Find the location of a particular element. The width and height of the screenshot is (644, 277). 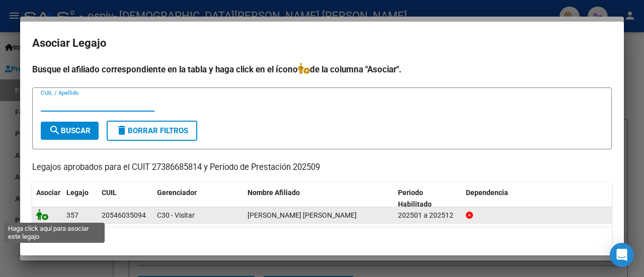

span: Borrar Filtros is located at coordinates (152, 131).